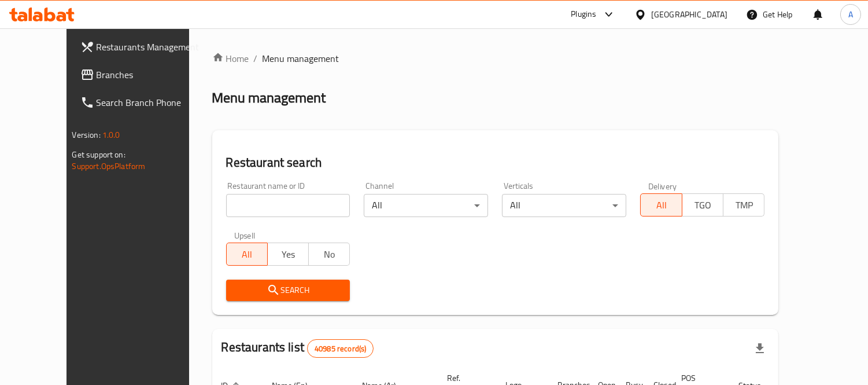 The image size is (868, 385). What do you see at coordinates (141, 75) in the screenshot?
I see `a: Branches` at bounding box center [141, 75].